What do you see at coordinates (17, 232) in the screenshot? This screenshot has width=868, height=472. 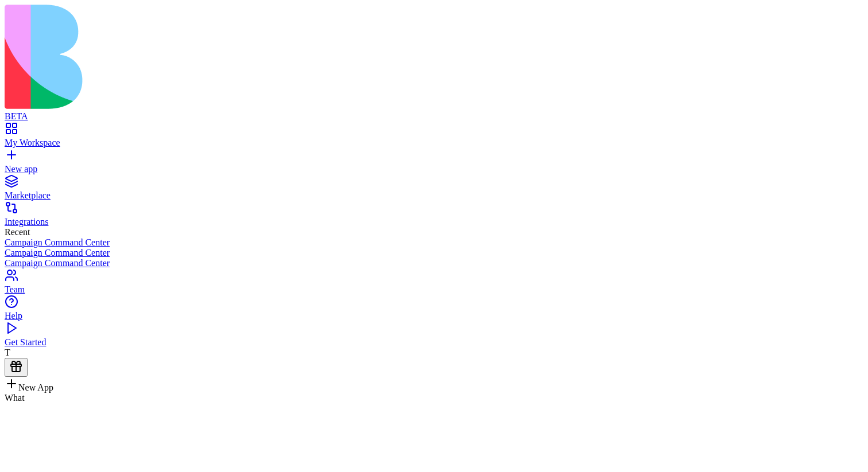 I see `span: Recent` at bounding box center [17, 232].